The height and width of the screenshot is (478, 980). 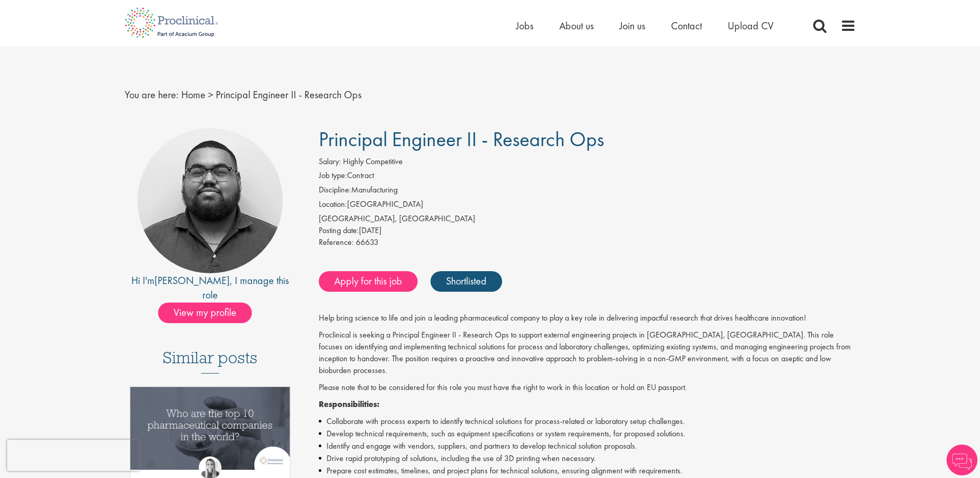 I want to click on strong: Responsibilities:, so click(x=349, y=404).